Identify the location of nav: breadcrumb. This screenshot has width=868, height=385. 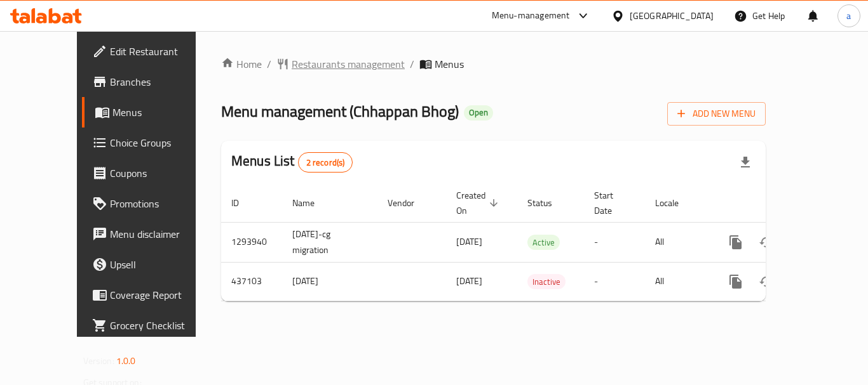
(493, 64).